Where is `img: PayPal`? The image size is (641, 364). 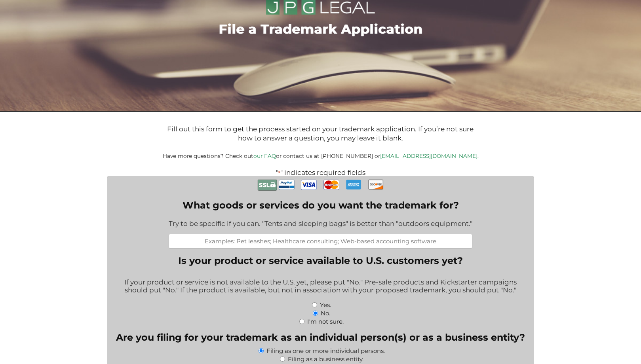 img: PayPal is located at coordinates (286, 184).